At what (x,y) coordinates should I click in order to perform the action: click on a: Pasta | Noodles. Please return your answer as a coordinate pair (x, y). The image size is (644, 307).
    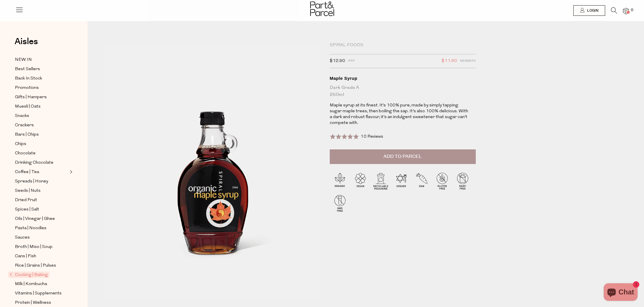
    Looking at the image, I should click on (41, 228).